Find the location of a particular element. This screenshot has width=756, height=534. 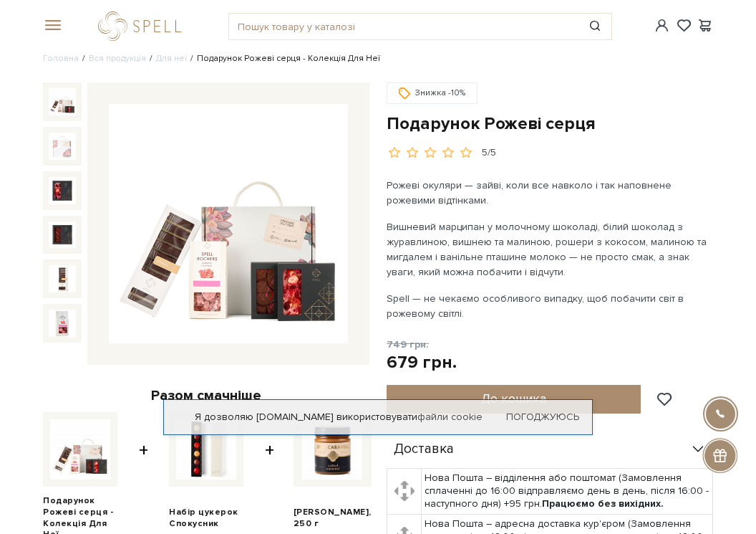

img: Подарунок Рожеві серця - Колекція Для Неї is located at coordinates (80, 450).